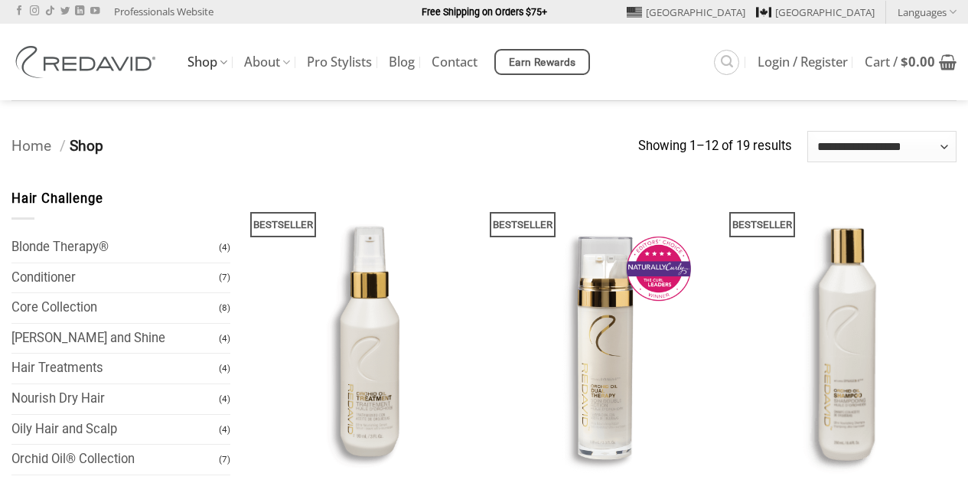 This screenshot has width=968, height=483. Describe the element at coordinates (65, 11) in the screenshot. I see `a: Follow on Twitter` at that location.